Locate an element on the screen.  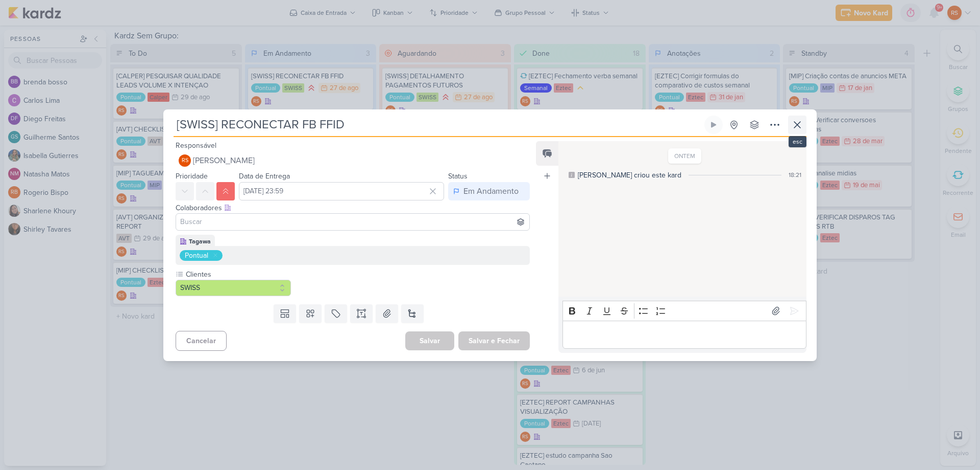
div: Tagawa is located at coordinates (199, 242).